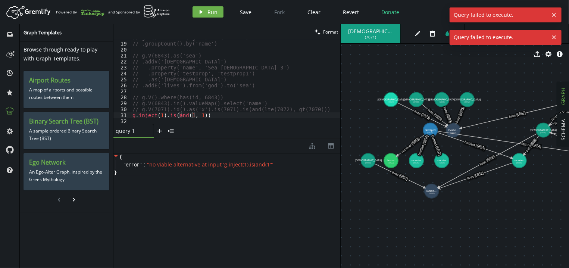 The height and width of the screenshot is (268, 569). I want to click on span: Graph Templates, so click(43, 32).